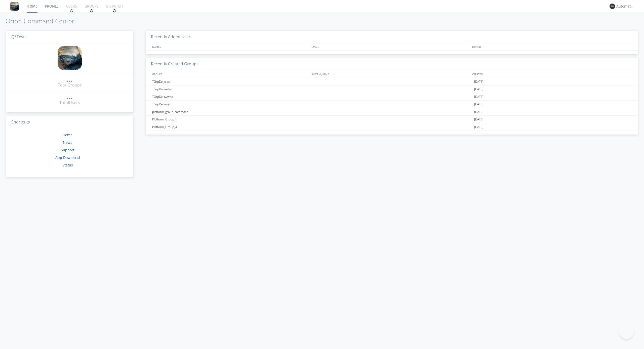 Image resolution: width=644 pixels, height=349 pixels. Describe the element at coordinates (19, 37) in the screenshot. I see `span: QETests` at that location.